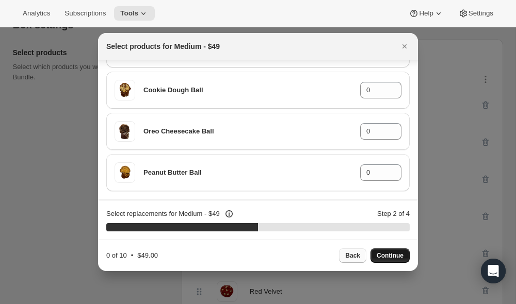 The width and height of the screenshot is (516, 304). I want to click on span: Analytics, so click(36, 13).